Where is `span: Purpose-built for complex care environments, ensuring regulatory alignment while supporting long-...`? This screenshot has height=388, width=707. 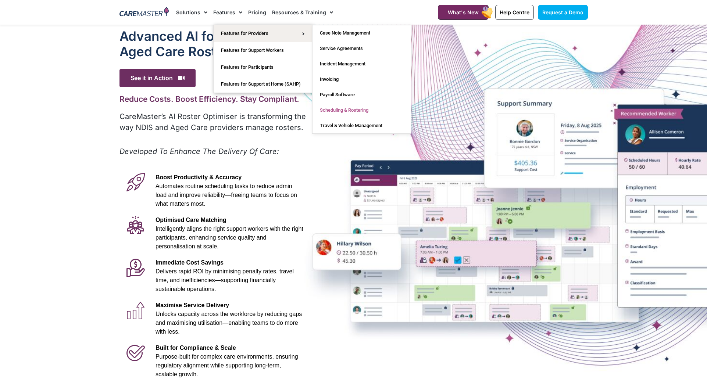 span: Purpose-built for complex care environments, ensuring regulatory alignment while supporting long-... is located at coordinates (227, 365).